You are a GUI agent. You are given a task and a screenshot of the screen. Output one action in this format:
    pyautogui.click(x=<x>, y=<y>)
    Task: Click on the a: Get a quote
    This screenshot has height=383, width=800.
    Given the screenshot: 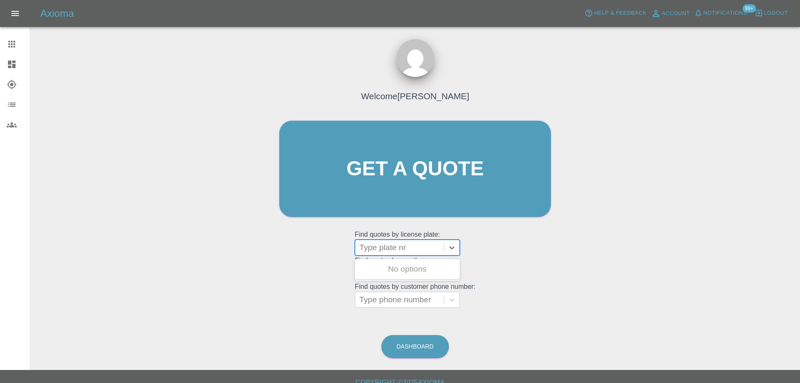 What is the action you would take?
    pyautogui.click(x=415, y=169)
    